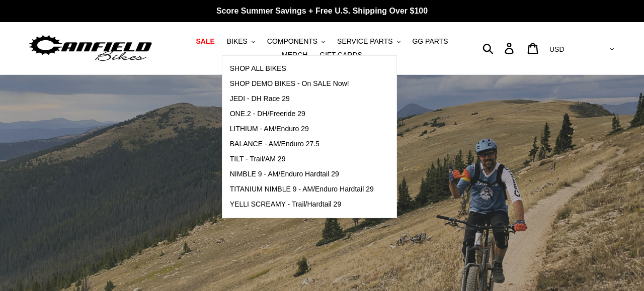  Describe the element at coordinates (302, 204) in the screenshot. I see `a: YELLI SCREAMY - Trail/Hardtail 29` at that location.